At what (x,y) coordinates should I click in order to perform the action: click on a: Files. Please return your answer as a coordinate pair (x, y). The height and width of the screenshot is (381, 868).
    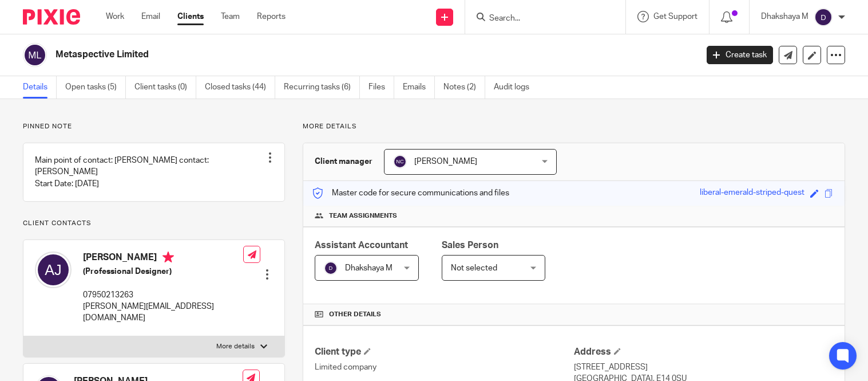
    Looking at the image, I should click on (381, 87).